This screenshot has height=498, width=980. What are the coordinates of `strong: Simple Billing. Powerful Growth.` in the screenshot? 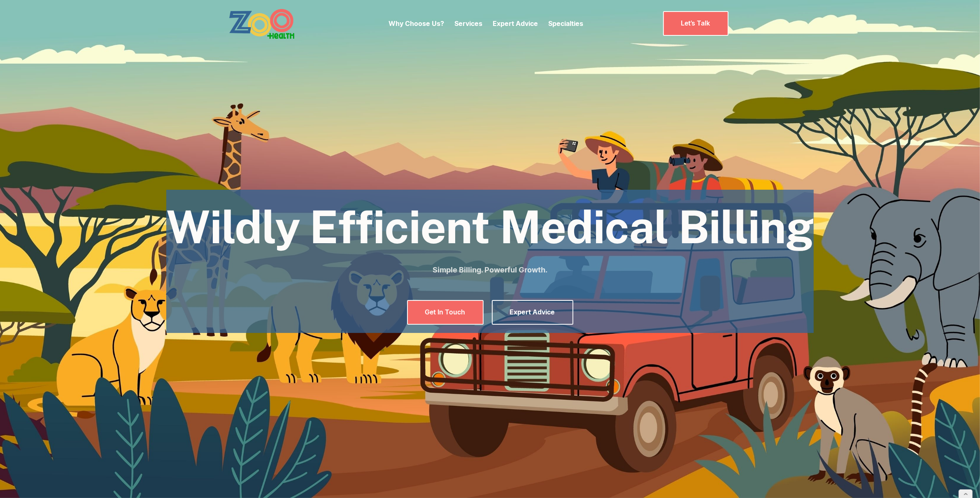 It's located at (490, 270).